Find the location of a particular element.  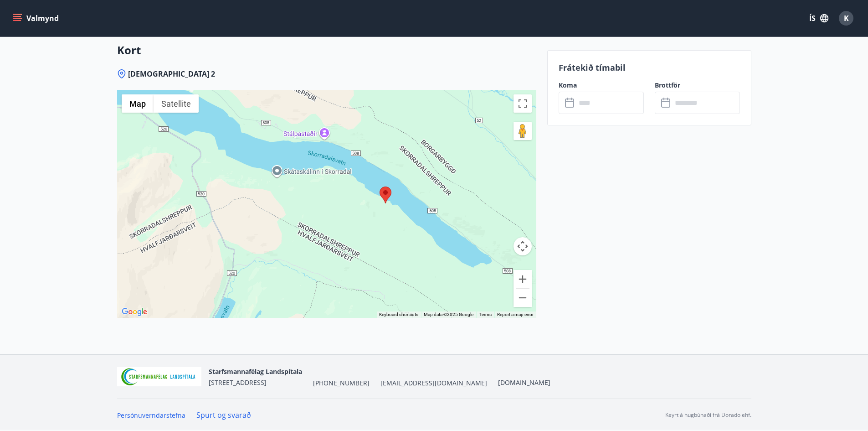

a: Open this area in Google Maps (opens a new window) is located at coordinates (134, 312).